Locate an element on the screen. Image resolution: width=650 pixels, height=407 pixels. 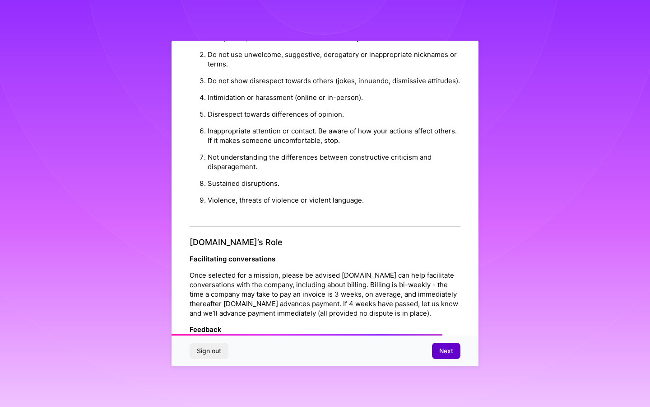
li: Sustained disruptions. is located at coordinates (334, 183).